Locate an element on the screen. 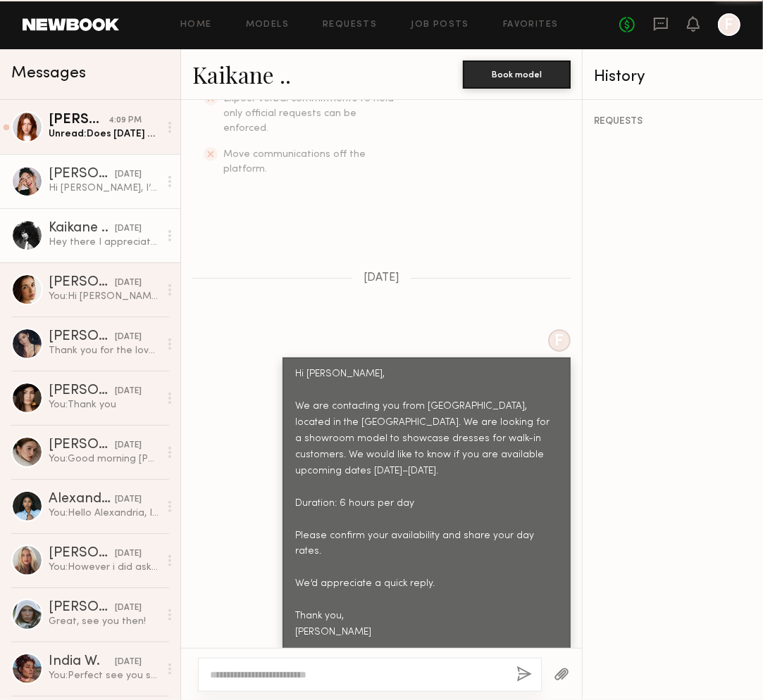  button: Book model is located at coordinates (516, 75).